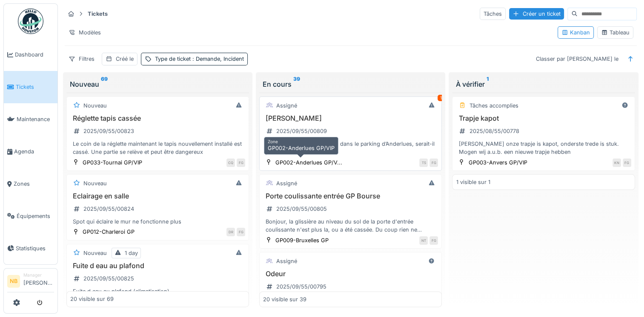 The height and width of the screenshot is (317, 644). What do you see at coordinates (217, 59) in the screenshot?
I see `span: : Demande, Incident` at bounding box center [217, 59].